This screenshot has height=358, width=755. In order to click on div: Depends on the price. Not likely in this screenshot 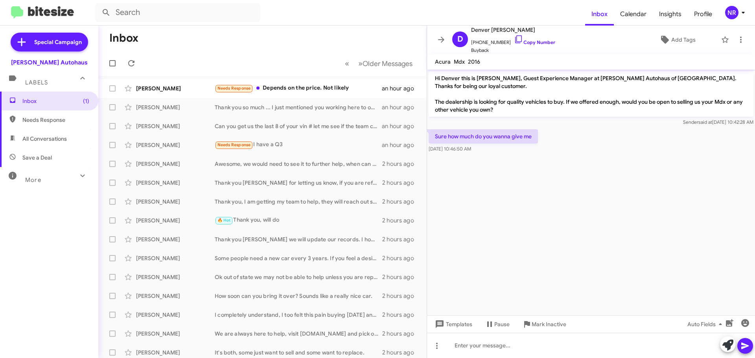, I will do `click(298, 88)`.